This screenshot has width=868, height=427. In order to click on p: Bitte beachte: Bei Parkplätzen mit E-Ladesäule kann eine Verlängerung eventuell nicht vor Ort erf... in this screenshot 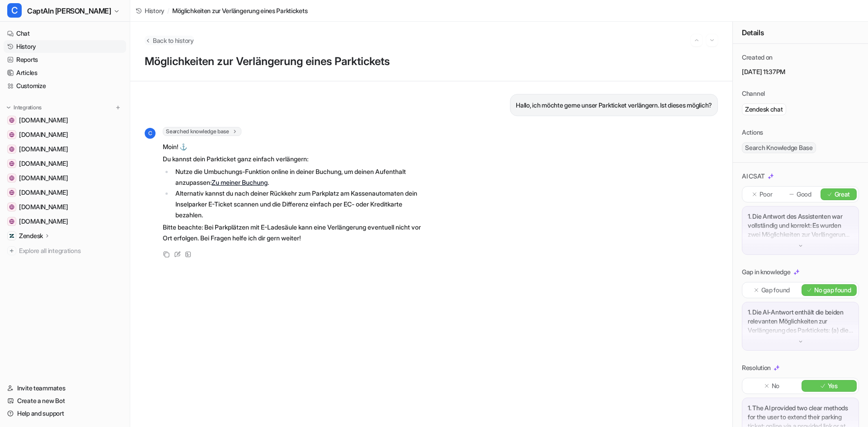, I will do `click(295, 233)`.